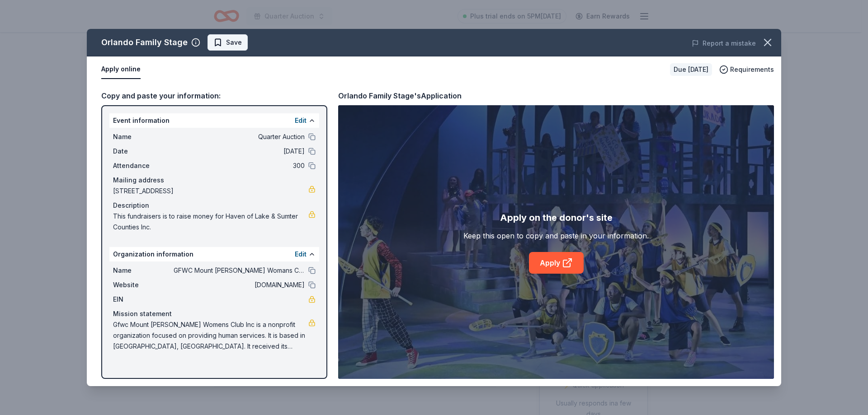 This screenshot has width=868, height=415. I want to click on div: Orlando Family Stage's Application, so click(399, 96).